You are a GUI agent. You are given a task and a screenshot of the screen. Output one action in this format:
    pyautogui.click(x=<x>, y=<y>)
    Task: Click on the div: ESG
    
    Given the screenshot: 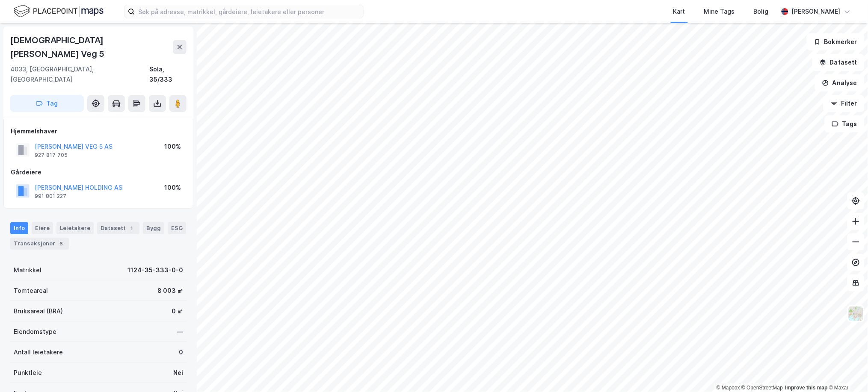 What is the action you would take?
    pyautogui.click(x=177, y=228)
    